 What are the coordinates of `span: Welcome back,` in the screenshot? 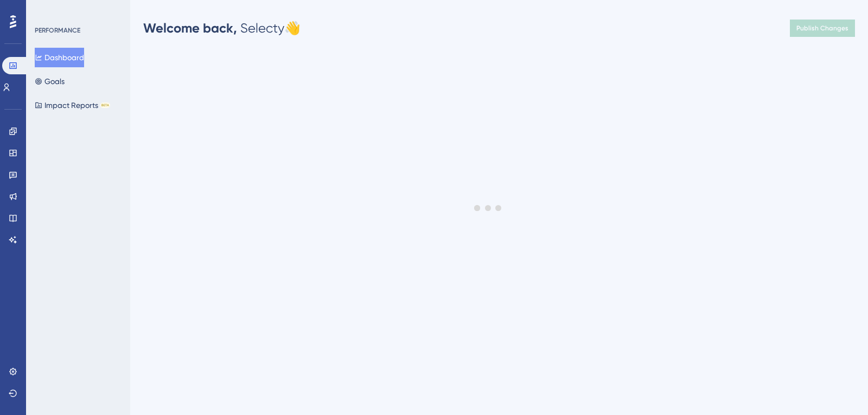 It's located at (190, 27).